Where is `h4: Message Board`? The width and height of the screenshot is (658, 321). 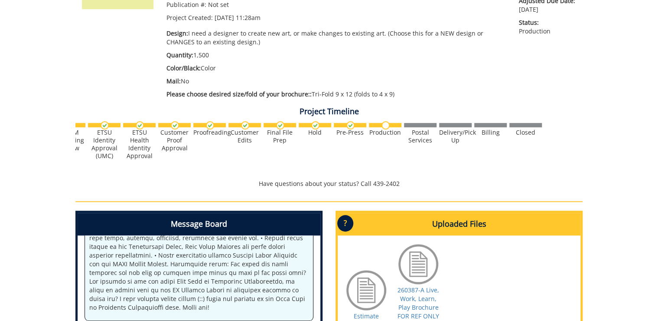
h4: Message Board is located at coordinates (199, 224).